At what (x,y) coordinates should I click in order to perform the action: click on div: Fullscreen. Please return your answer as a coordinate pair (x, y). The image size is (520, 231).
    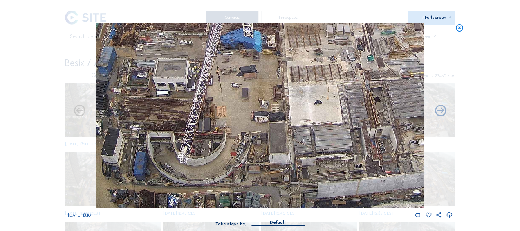
    Looking at the image, I should click on (435, 18).